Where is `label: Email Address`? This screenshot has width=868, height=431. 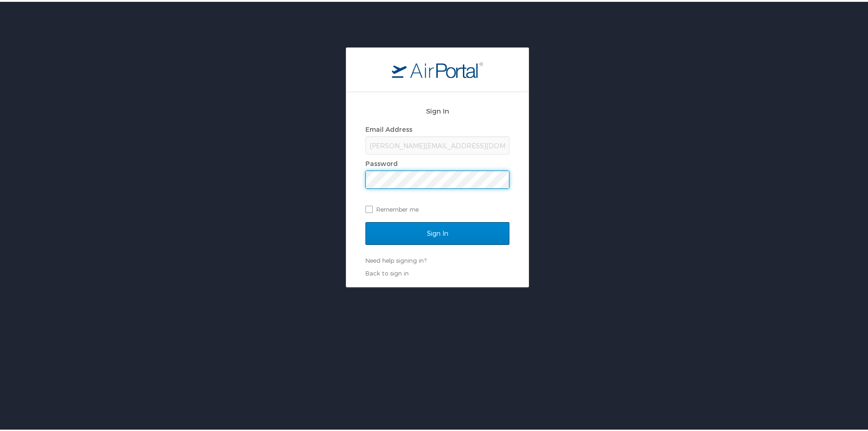
label: Email Address is located at coordinates (388, 127).